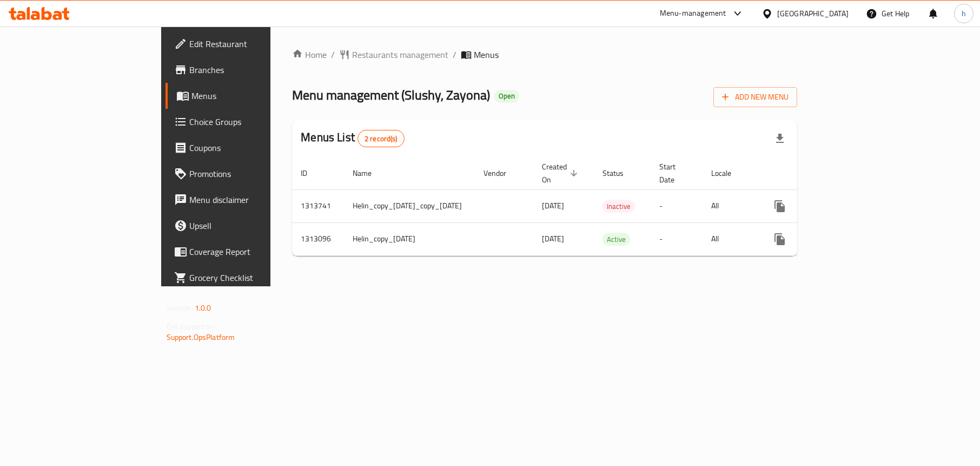 The width and height of the screenshot is (980, 466). Describe the element at coordinates (245, 70) in the screenshot. I see `a: Branches` at that location.